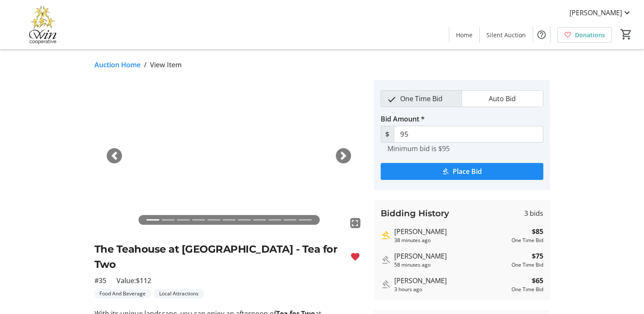 The height and width of the screenshot is (314, 644). What do you see at coordinates (229, 156) in the screenshot?
I see `img: Image` at bounding box center [229, 156].